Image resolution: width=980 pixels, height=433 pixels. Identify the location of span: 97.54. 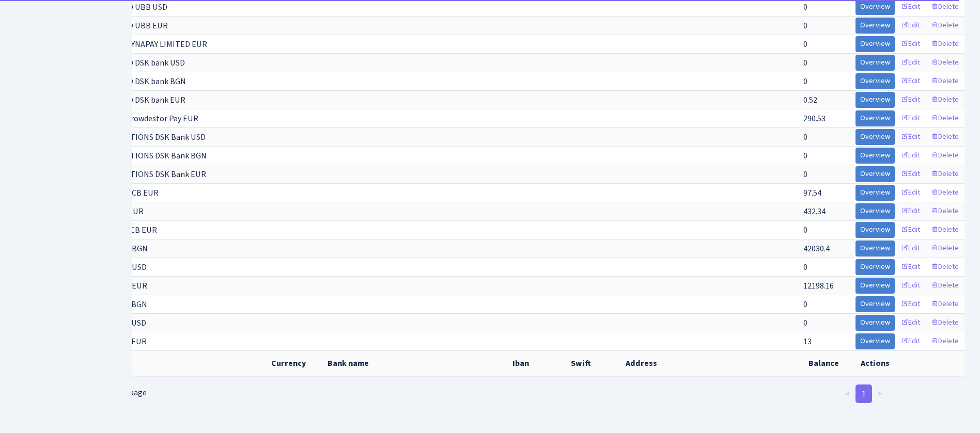
(812, 193).